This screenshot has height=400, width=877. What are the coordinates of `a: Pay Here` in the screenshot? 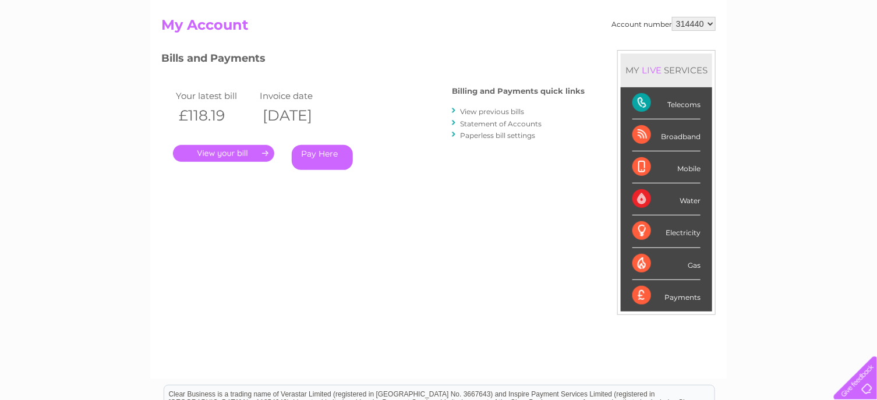 It's located at (322, 157).